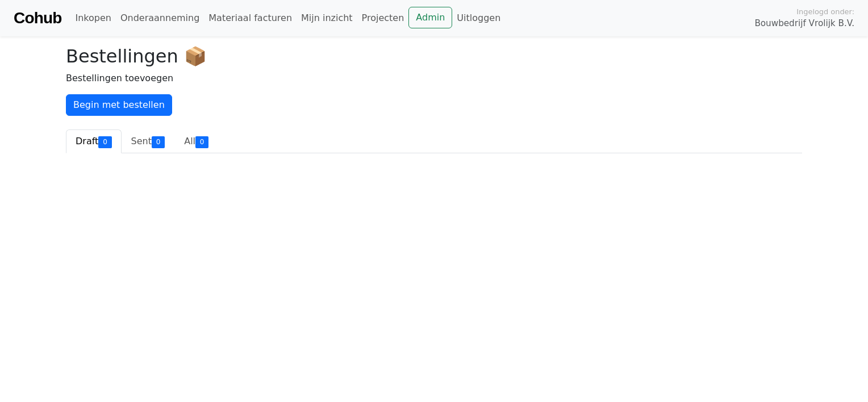 This screenshot has height=402, width=868. Describe the element at coordinates (326, 18) in the screenshot. I see `a: Mijn inzicht` at that location.